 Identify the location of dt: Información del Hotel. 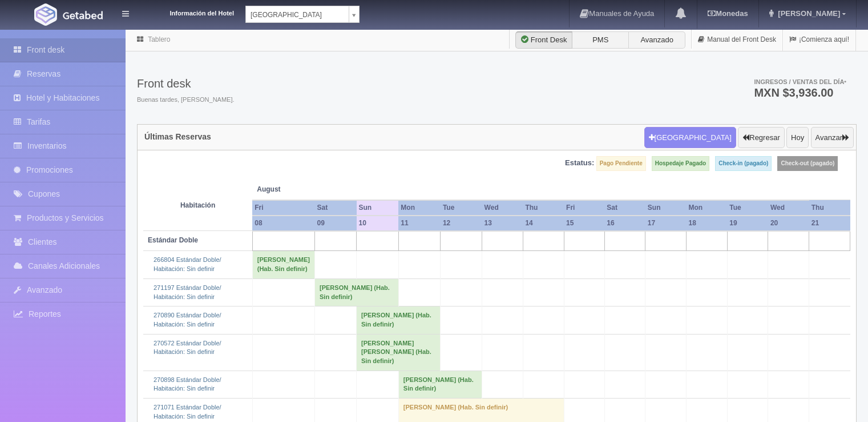
(189, 12).